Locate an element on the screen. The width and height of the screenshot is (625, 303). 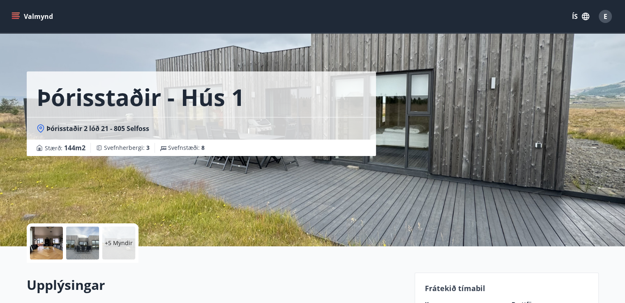
span: E is located at coordinates (605, 16).